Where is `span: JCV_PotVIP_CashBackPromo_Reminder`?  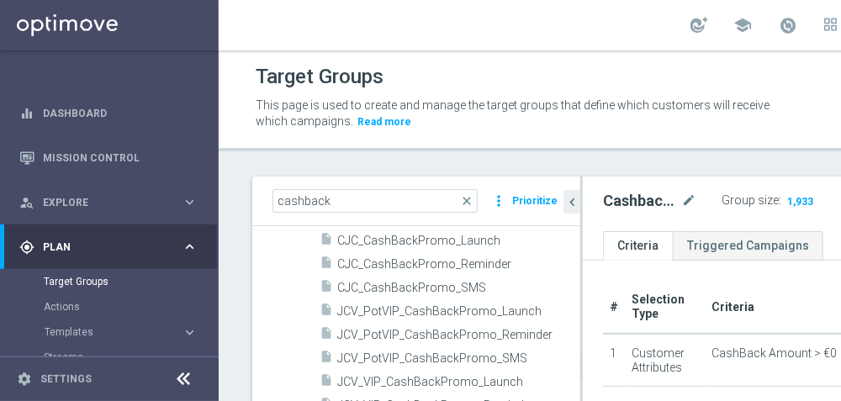
span: JCV_PotVIP_CashBackPromo_Reminder is located at coordinates (458, 335).